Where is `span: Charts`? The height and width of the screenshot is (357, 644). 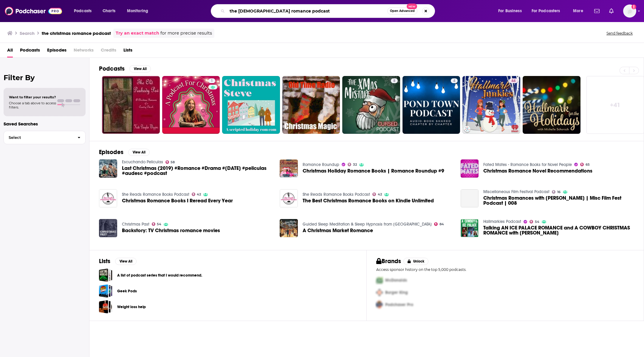
span: Charts is located at coordinates (109, 11).